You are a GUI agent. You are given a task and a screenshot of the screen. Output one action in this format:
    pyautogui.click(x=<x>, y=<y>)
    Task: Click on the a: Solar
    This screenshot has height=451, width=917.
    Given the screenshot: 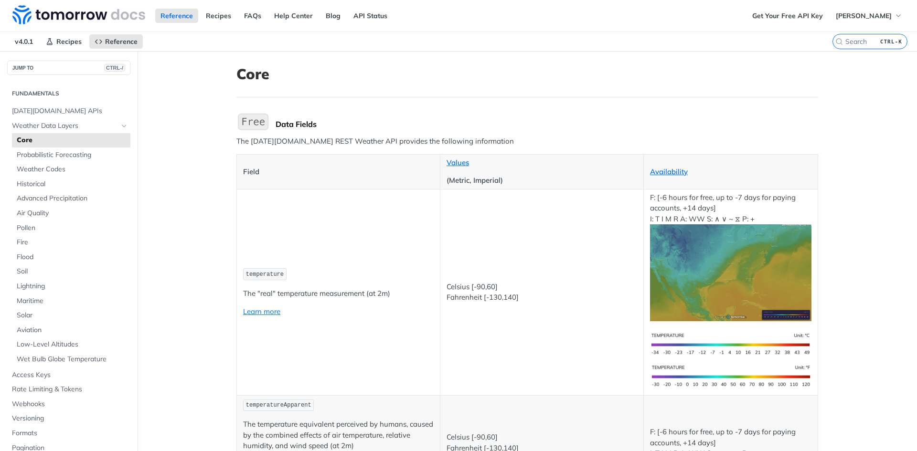 What is the action you would take?
    pyautogui.click(x=71, y=316)
    